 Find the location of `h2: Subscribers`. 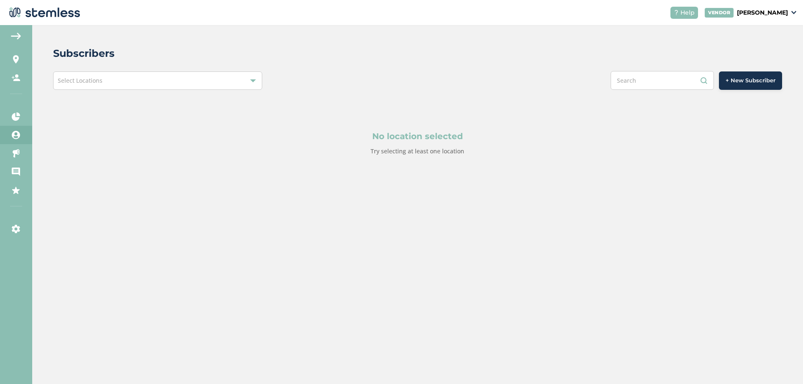

h2: Subscribers is located at coordinates (84, 54).